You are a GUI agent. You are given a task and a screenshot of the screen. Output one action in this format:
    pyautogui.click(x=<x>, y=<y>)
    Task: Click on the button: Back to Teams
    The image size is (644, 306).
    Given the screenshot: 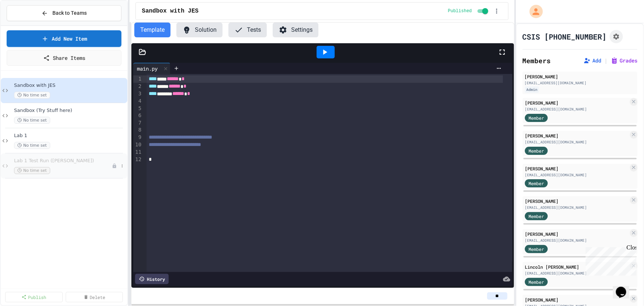 What is the action you would take?
    pyautogui.click(x=64, y=13)
    